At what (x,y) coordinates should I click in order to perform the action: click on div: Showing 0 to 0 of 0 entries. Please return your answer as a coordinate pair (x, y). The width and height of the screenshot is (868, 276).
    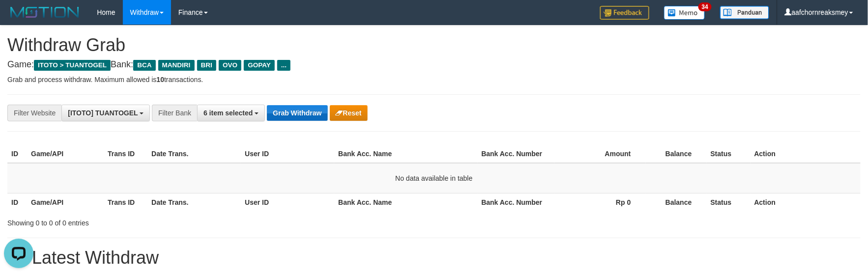
    Looking at the image, I should click on (181, 221).